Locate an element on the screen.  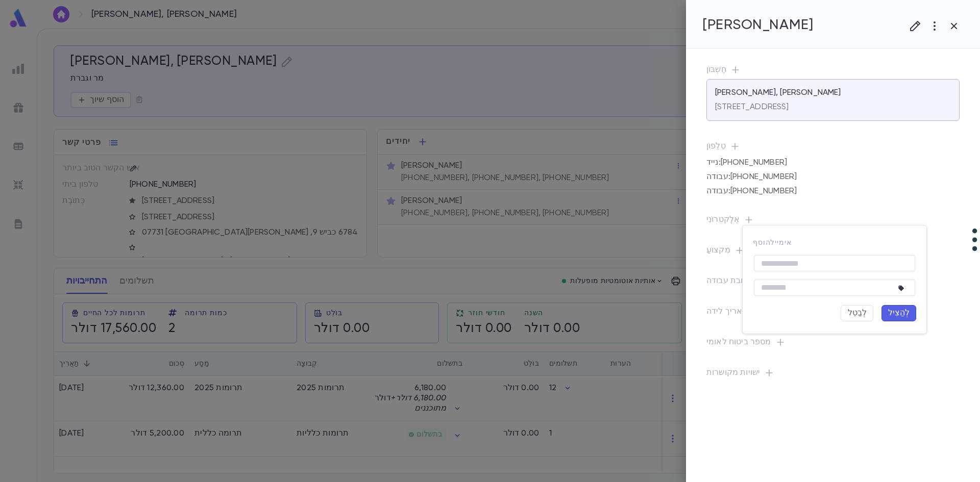
font: לְהַצִיל is located at coordinates (899, 313).